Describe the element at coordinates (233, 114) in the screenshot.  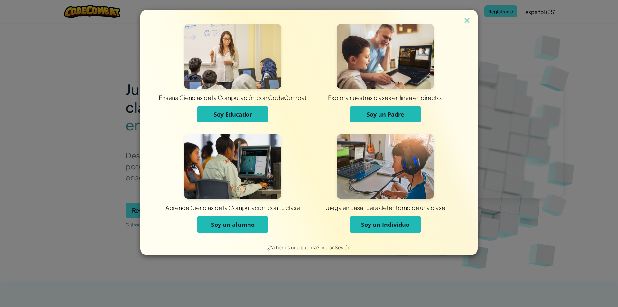
I see `button: Soy Educador` at that location.